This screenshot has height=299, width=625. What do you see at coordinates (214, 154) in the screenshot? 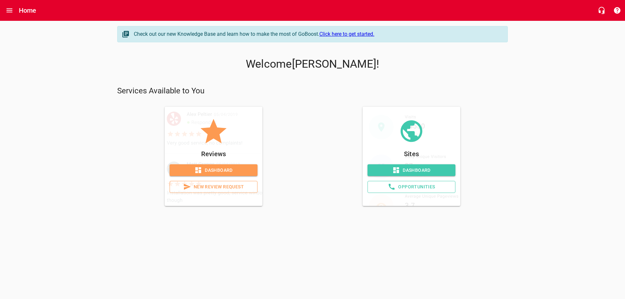
I see `p: Reviews` at bounding box center [214, 154].